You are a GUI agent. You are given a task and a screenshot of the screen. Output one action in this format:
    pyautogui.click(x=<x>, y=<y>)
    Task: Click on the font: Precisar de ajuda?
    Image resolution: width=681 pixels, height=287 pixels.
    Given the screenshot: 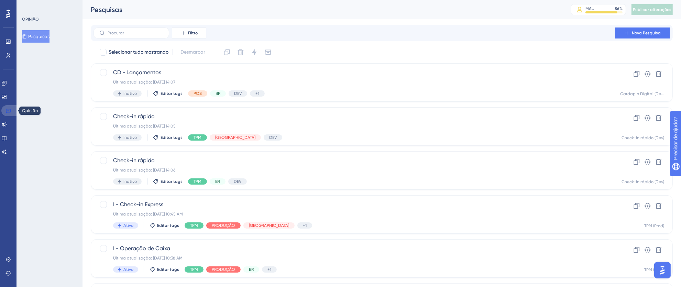 What is the action you would take?
    pyautogui.click(x=37, y=5)
    